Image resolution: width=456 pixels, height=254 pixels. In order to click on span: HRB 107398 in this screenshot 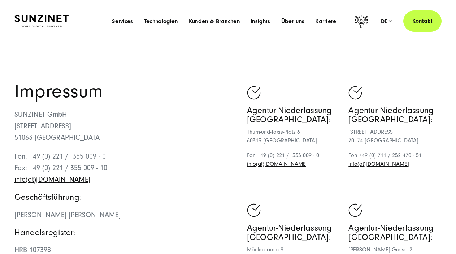, I will do `click(33, 250)`.